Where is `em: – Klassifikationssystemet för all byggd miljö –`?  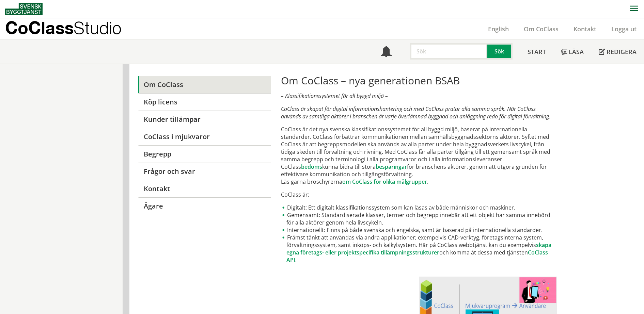 em: – Klassifikationssystemet för all byggd miljö – is located at coordinates (334, 96).